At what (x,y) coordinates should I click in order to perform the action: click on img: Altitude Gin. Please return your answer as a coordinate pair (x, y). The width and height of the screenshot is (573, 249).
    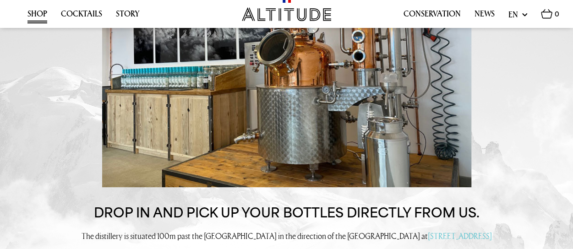
    Looking at the image, I should click on (286, 14).